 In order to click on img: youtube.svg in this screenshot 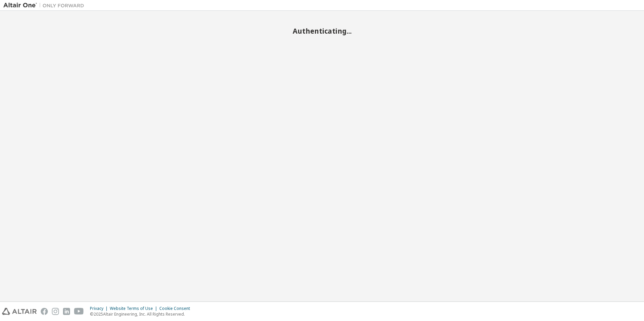, I will do `click(79, 311)`.